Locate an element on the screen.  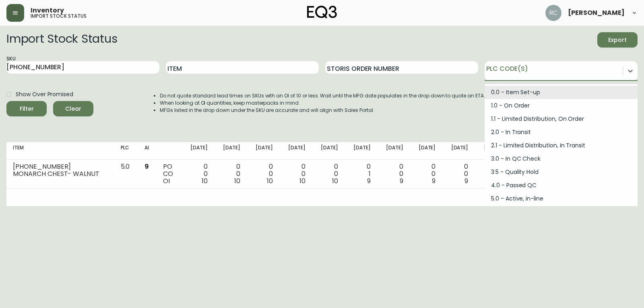
div: 3.5 - Quality Hold is located at coordinates (561, 172).